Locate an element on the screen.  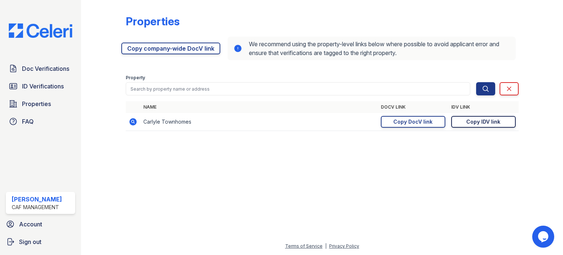
th: DocV Link is located at coordinates (413, 107).